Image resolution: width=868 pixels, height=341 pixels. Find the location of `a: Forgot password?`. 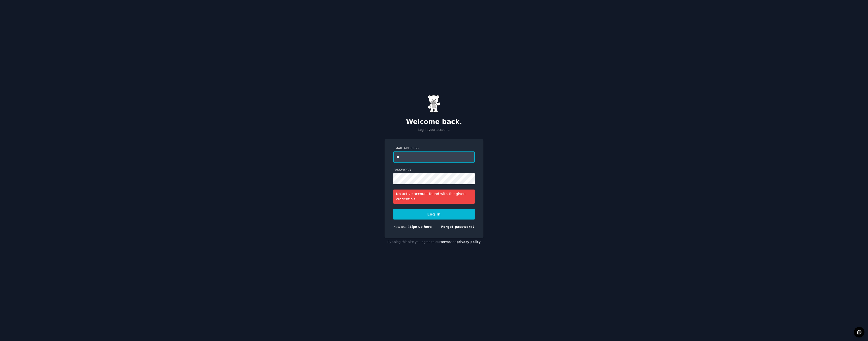

a: Forgot password? is located at coordinates (458, 227).